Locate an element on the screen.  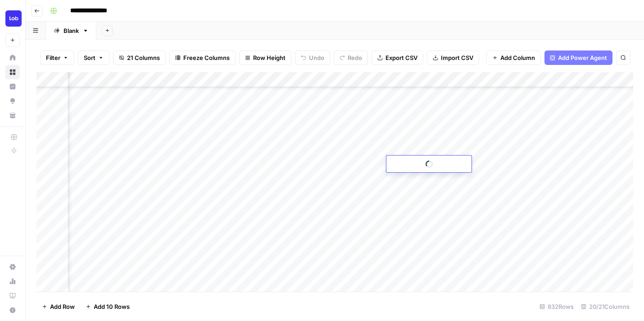
span: Add Column is located at coordinates (518, 57).